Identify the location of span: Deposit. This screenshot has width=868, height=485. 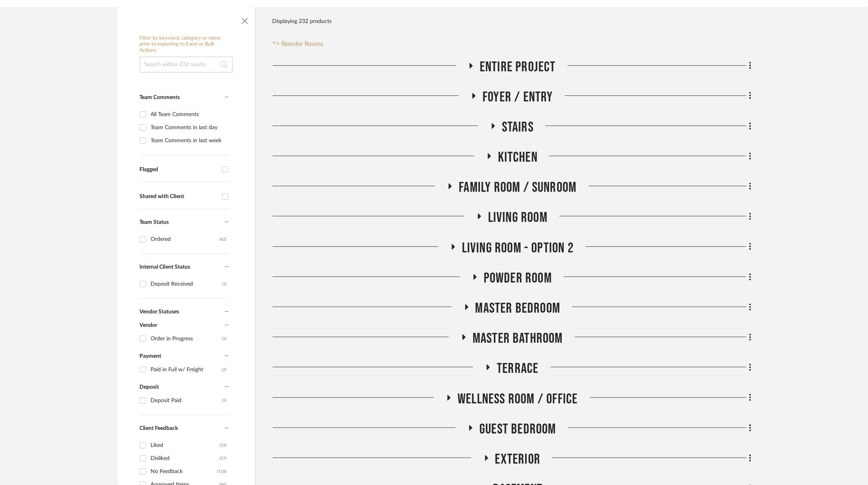
(150, 387).